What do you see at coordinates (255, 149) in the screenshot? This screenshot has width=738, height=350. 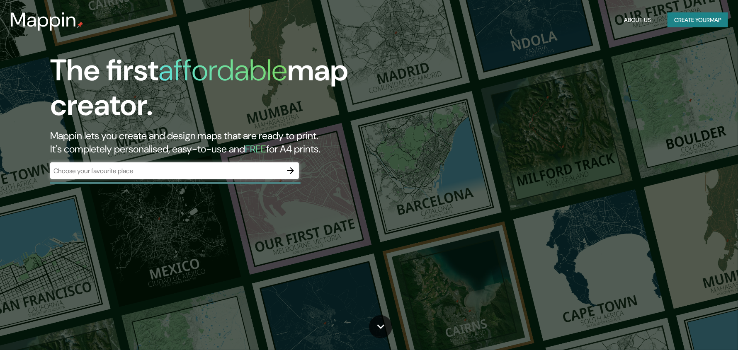 I see `h5: FREE` at bounding box center [255, 149].